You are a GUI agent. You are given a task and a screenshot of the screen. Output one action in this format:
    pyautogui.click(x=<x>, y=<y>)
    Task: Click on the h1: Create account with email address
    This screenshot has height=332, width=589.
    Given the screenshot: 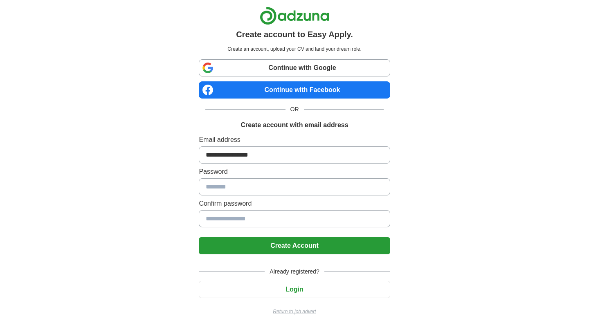 What is the action you would take?
    pyautogui.click(x=294, y=125)
    